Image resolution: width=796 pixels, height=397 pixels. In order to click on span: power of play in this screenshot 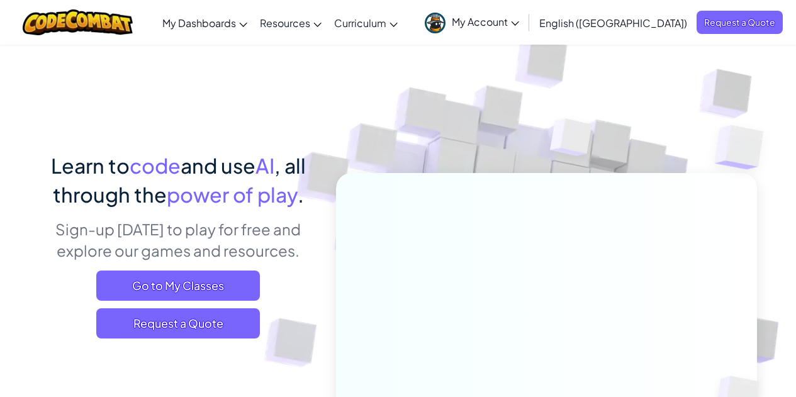, I will do `click(232, 195)`.